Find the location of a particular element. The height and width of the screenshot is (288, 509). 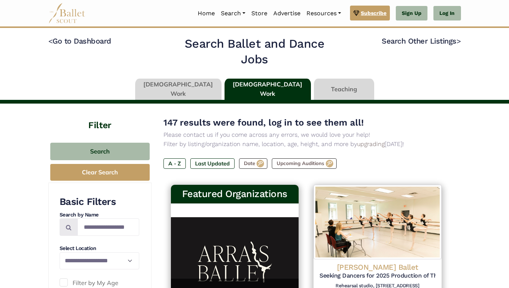

p: Please contact us if you come across any errors, we would love your help! is located at coordinates (306, 135).